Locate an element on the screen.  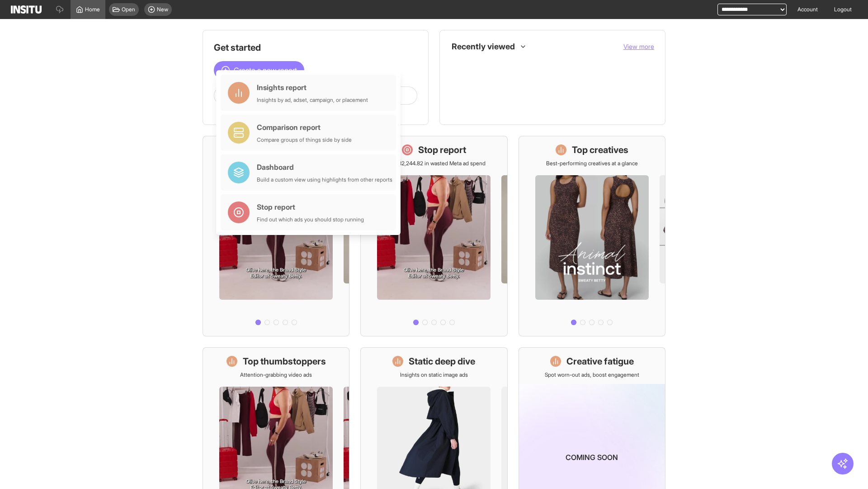
span: View more is located at coordinates (639, 46).